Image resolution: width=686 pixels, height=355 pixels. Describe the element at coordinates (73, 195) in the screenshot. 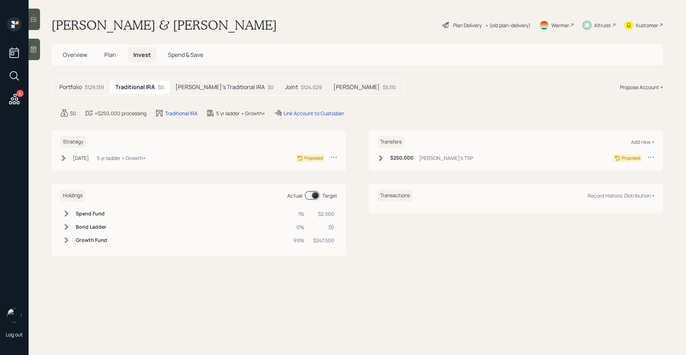

I see `h6: Holdings` at that location.